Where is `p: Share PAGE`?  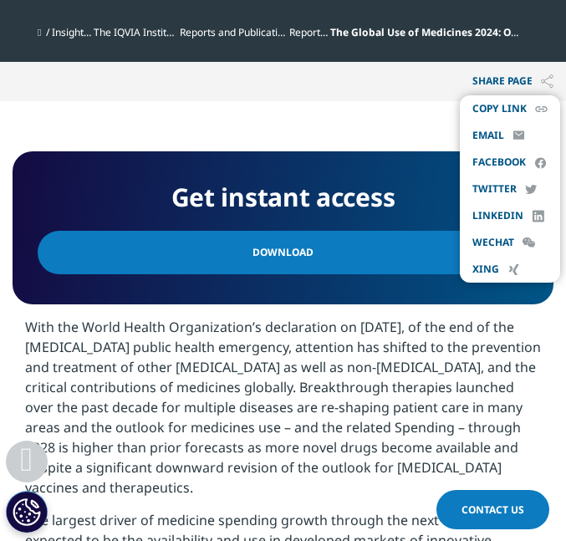 p: Share PAGE is located at coordinates (513, 81).